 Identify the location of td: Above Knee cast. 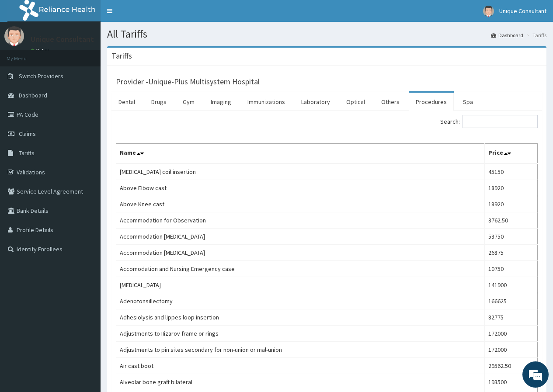
(300, 204).